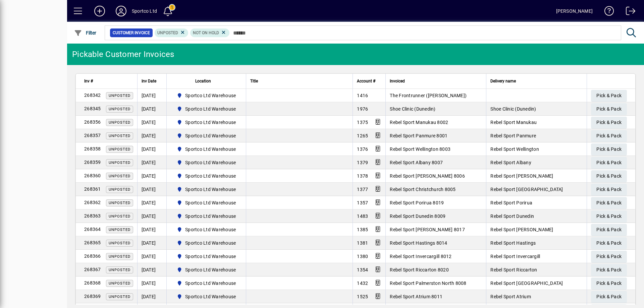 The height and width of the screenshot is (308, 644). Describe the element at coordinates (420, 270) in the screenshot. I see `span: Rebel Sport Riccarton 8020` at that location.